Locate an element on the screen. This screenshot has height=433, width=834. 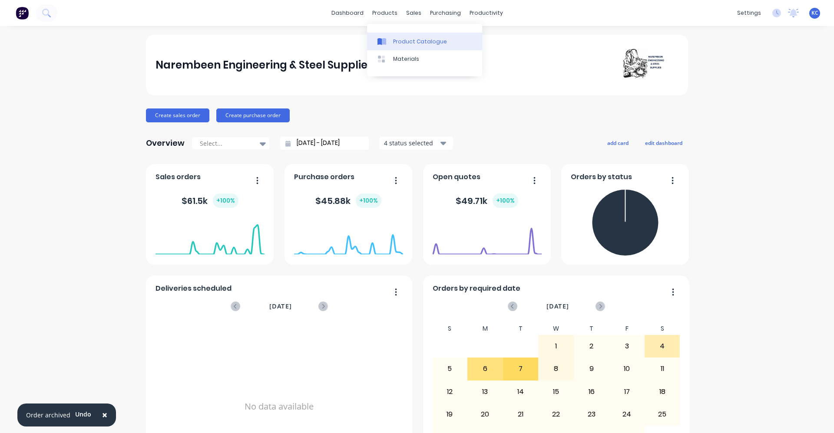
div: 15 is located at coordinates (556, 392).